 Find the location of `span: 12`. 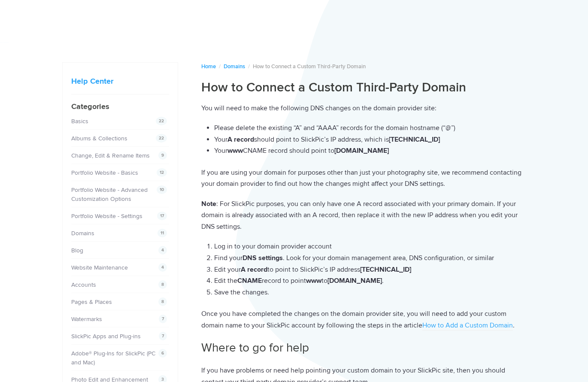

span: 12 is located at coordinates (162, 172).